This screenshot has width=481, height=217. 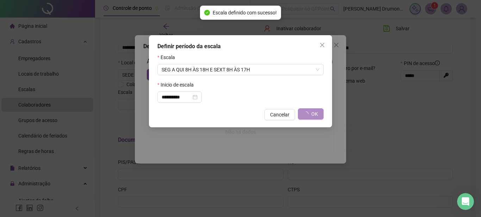 I want to click on span: OK, so click(x=314, y=114).